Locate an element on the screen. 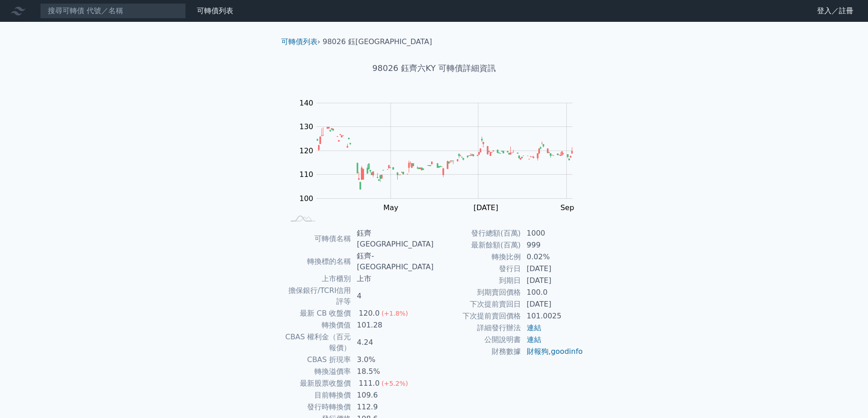 The image size is (868, 418). td: 下次提前賣回價格 is located at coordinates (477, 316).